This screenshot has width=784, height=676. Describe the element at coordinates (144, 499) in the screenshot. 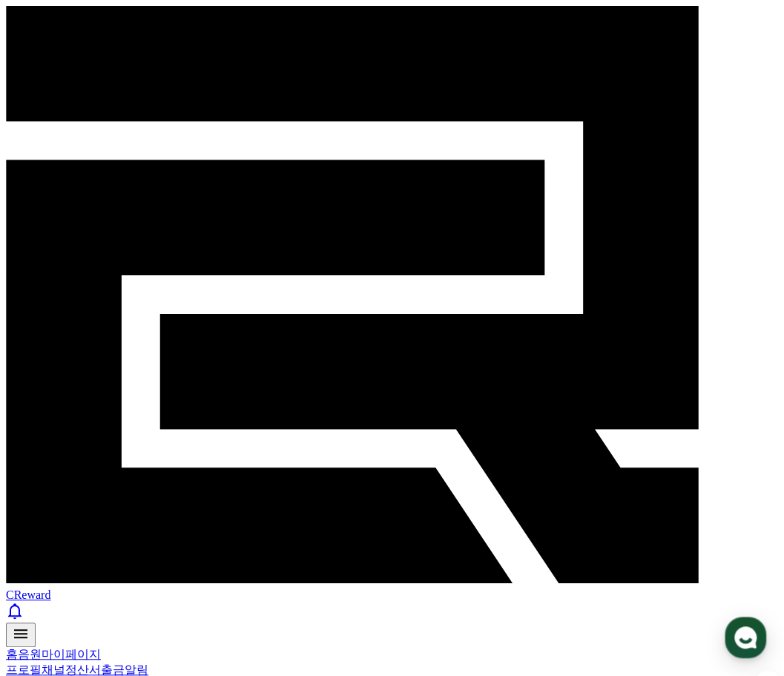

I see `span: 대화` at that location.